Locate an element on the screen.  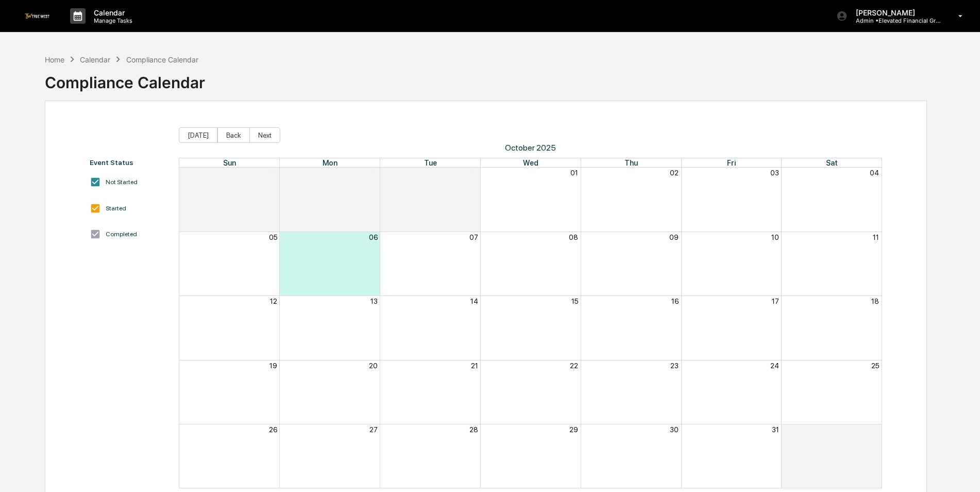
button: 04 is located at coordinates (875, 173).